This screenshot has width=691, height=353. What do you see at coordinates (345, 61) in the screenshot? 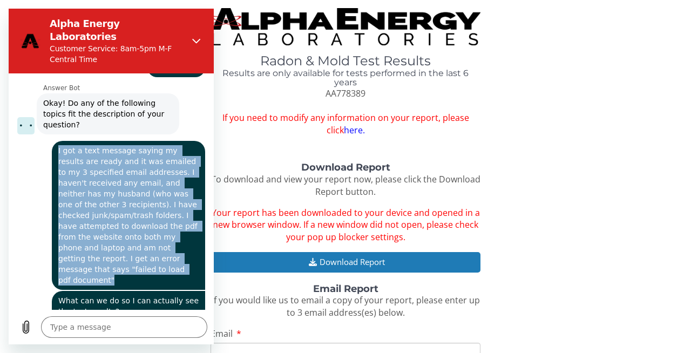
I see `h1: Radon & Mold Test Results` at bounding box center [345, 61].